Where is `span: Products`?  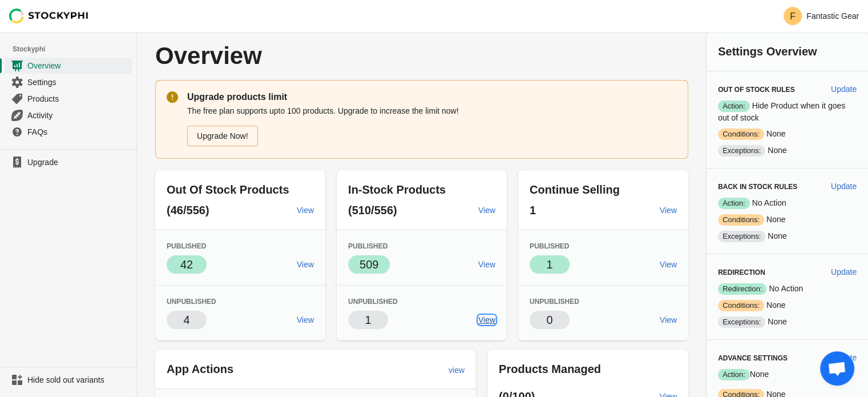
span: Products is located at coordinates (78, 99).